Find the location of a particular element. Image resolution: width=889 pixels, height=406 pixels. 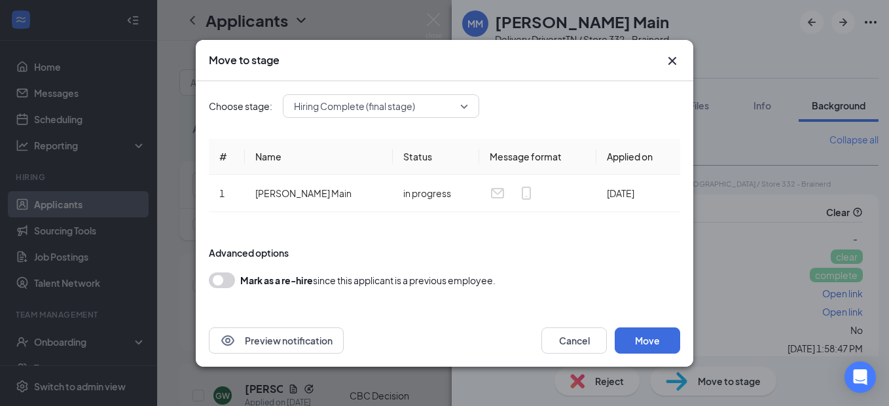

th: Status is located at coordinates (436, 156).